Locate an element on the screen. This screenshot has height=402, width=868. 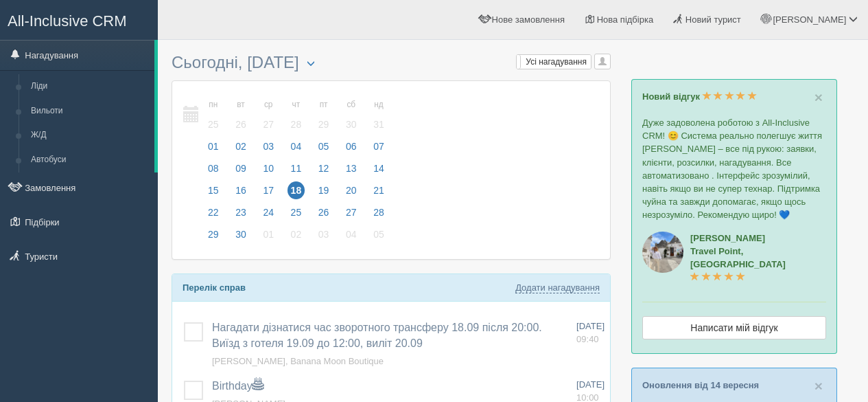
a: Написати мій відгук is located at coordinates (734, 328).